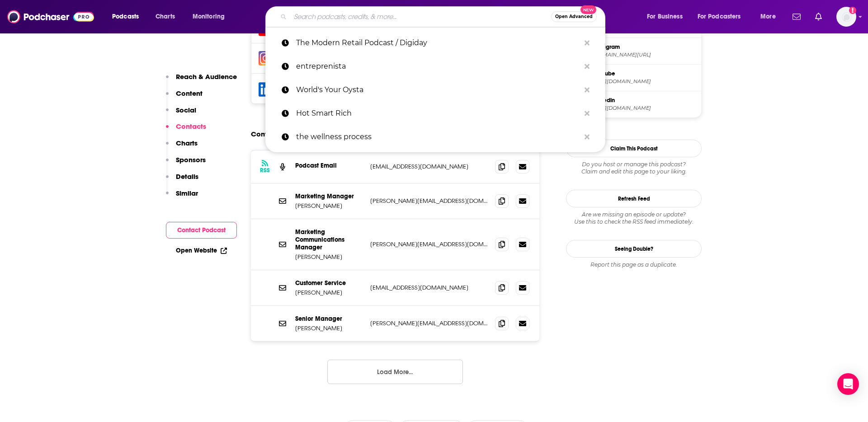 Image resolution: width=868 pixels, height=422 pixels. I want to click on a: the wellness process, so click(435, 137).